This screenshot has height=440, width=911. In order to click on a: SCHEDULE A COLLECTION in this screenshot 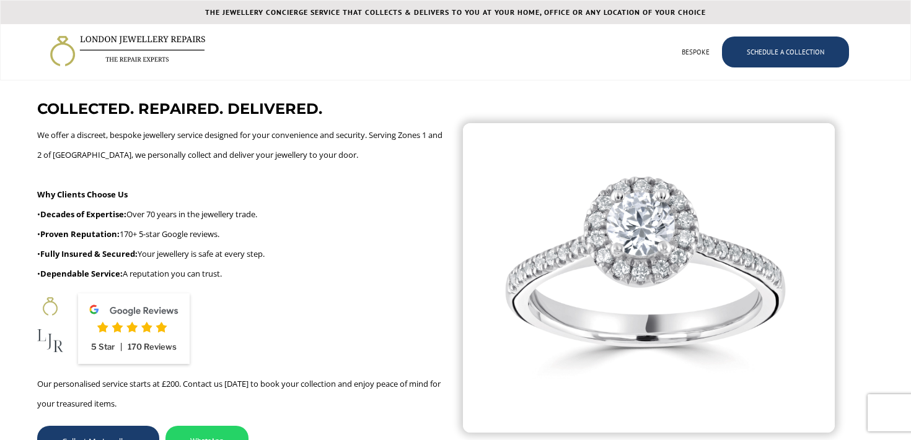, I will do `click(785, 52)`.